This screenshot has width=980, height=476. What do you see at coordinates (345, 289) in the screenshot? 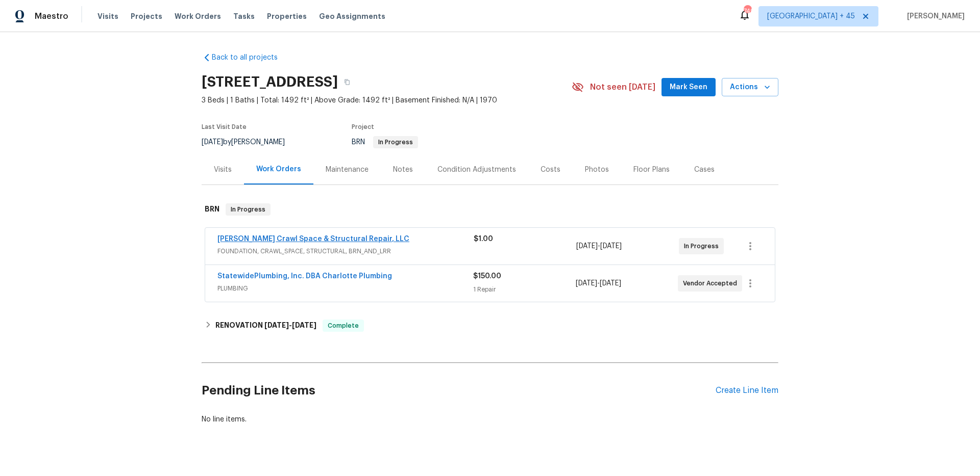
I see `span: PLUMBING` at bounding box center [345, 289].